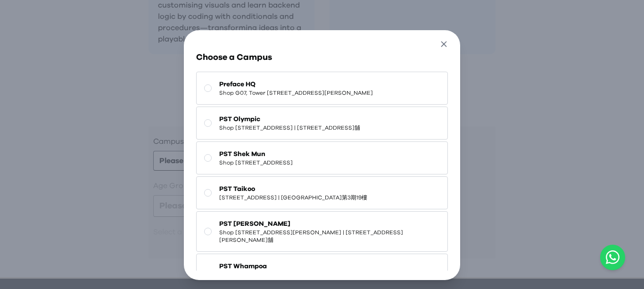 This screenshot has height=289, width=644. What do you see at coordinates (330, 267) in the screenshot?
I see `span: PST Whampoa` at bounding box center [330, 267].